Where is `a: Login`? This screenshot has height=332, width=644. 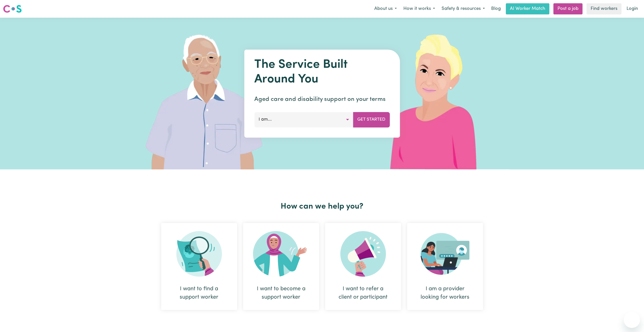
a: Login is located at coordinates (633, 9).